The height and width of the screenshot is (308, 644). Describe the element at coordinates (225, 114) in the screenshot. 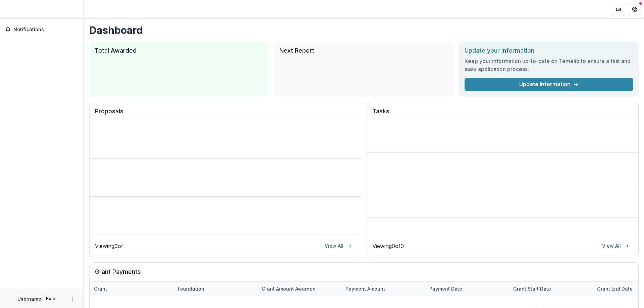

I see `h2: Proposals` at that location.